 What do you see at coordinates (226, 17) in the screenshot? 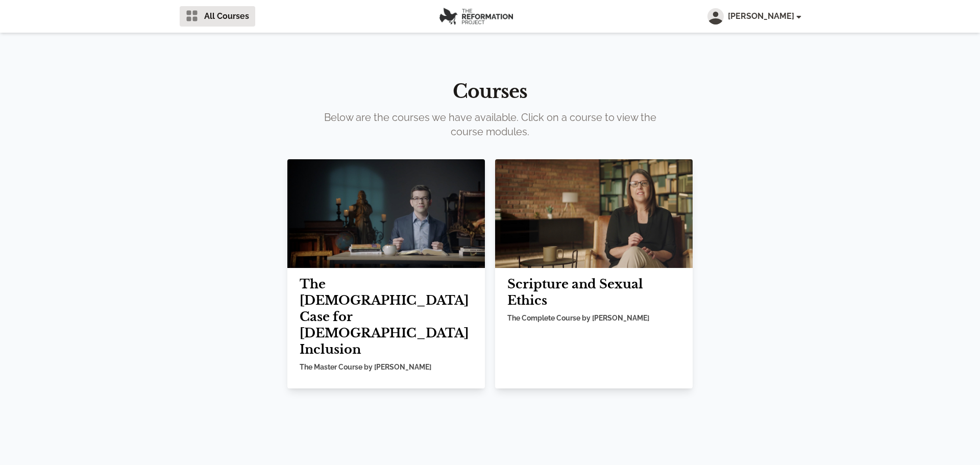
I see `span: All Courses` at bounding box center [226, 17].